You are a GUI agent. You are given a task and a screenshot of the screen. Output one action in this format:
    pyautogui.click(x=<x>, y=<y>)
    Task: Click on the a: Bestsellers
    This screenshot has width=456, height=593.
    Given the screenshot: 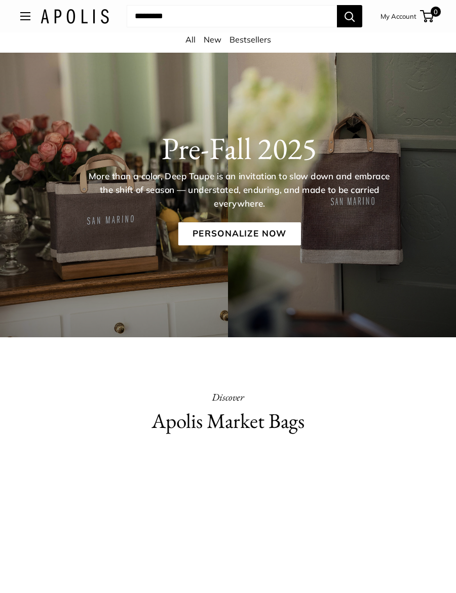 What is the action you would take?
    pyautogui.click(x=250, y=40)
    